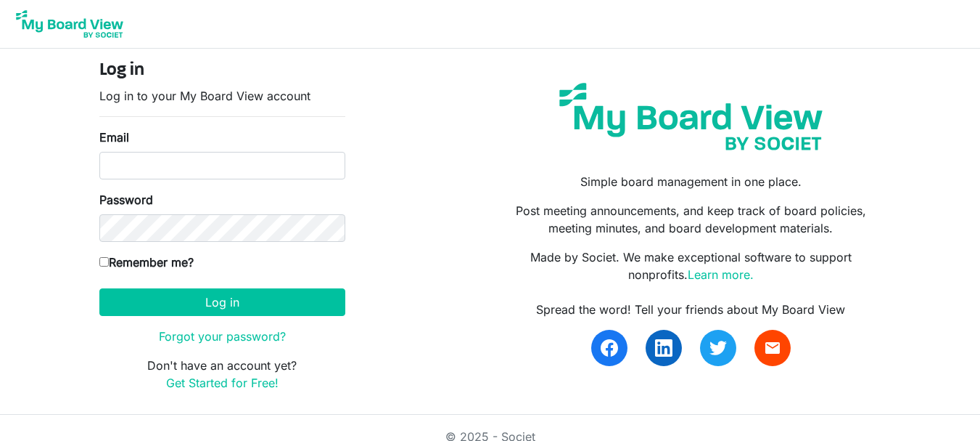 The width and height of the screenshot is (980, 441). What do you see at coordinates (690, 116) in the screenshot?
I see `img: my-board-view-societ.svg` at bounding box center [690, 116].